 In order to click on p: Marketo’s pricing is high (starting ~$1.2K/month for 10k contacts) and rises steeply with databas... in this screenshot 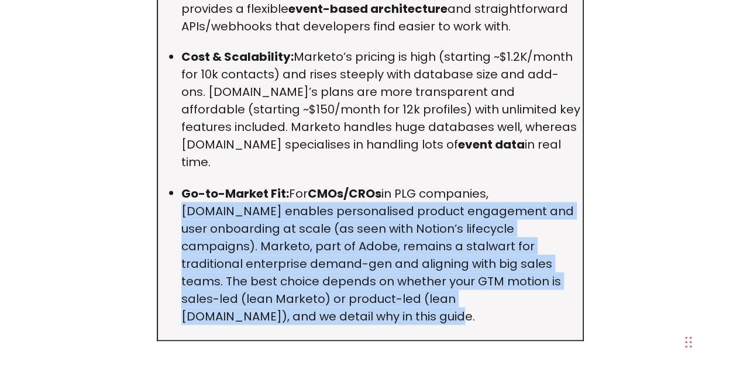, I will do `click(381, 109)`.